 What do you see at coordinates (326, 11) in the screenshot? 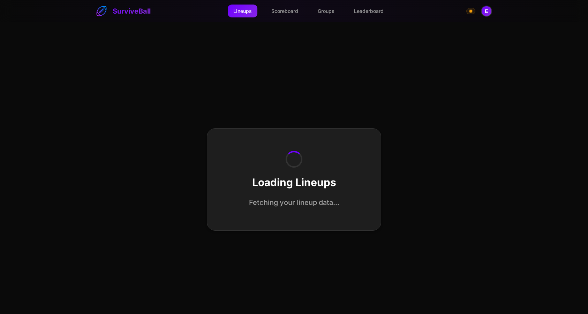
I see `a: Groups` at bounding box center [326, 11].